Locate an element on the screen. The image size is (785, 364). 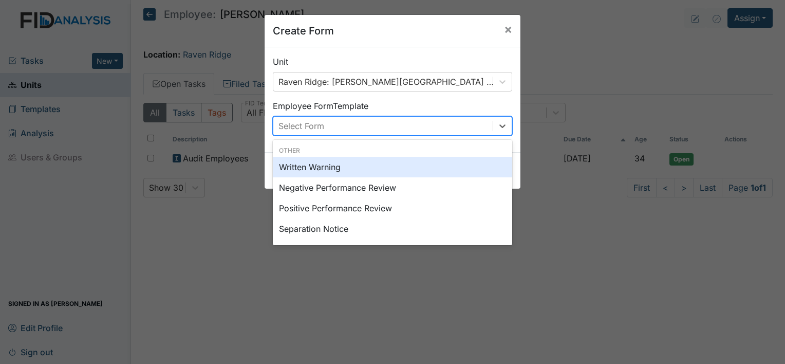
label: Unit is located at coordinates (280, 62).